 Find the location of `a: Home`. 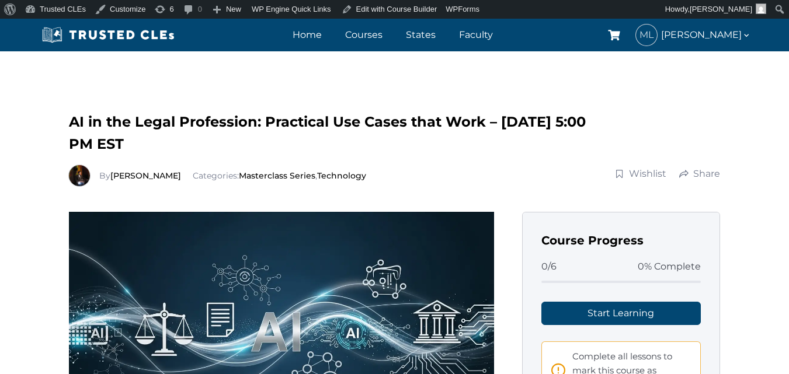

a: Home is located at coordinates (307, 34).